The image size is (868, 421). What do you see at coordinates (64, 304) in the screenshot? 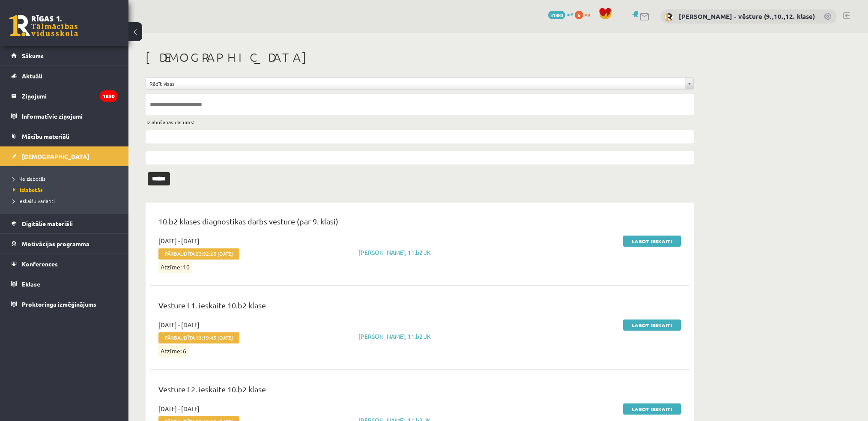
I see `a: Proktoringa izmēģinājums` at bounding box center [64, 304].